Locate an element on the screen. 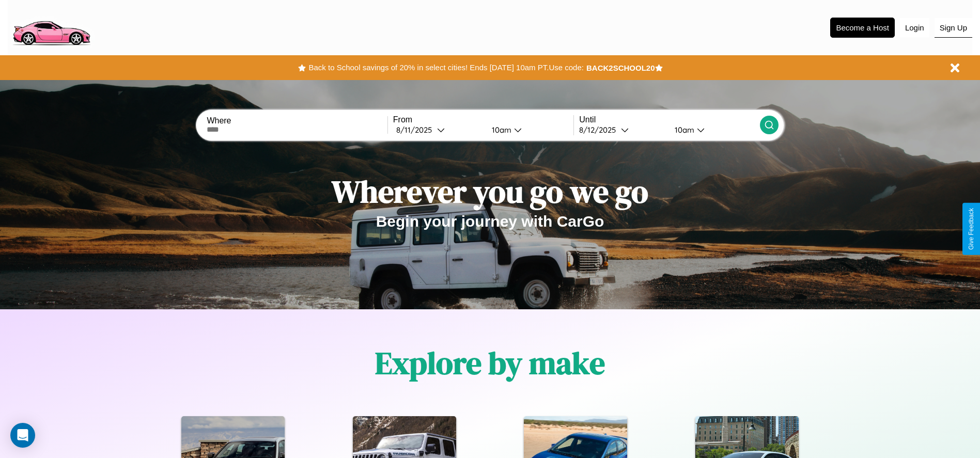  b: BACK2SCHOOL20 is located at coordinates (621, 68).